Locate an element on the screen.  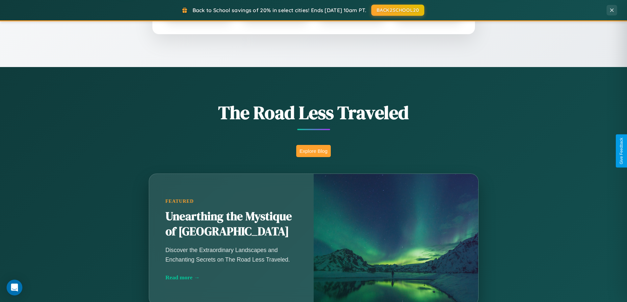
h1: The Road Less Traveled is located at coordinates (313, 112).